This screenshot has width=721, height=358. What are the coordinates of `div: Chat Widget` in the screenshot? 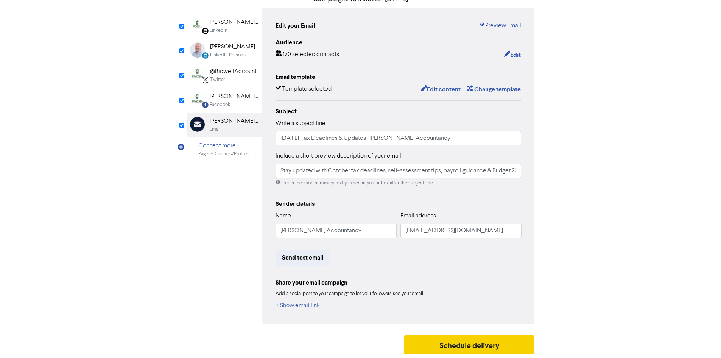 It's located at (702, 339).